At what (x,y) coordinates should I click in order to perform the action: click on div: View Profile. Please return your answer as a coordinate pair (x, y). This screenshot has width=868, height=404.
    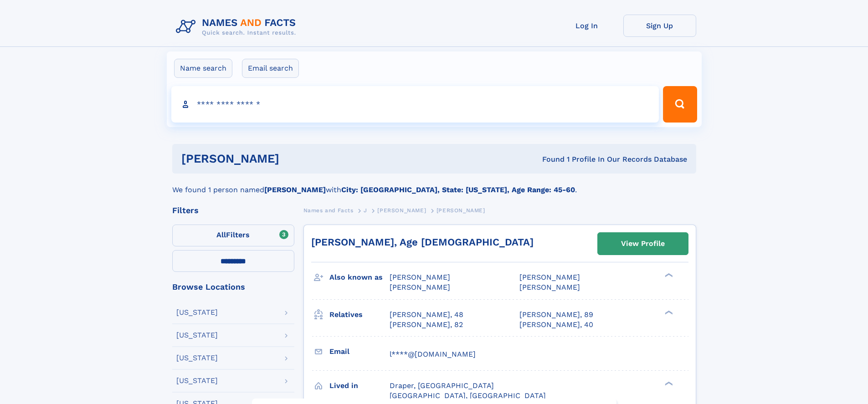
    Looking at the image, I should click on (643, 244).